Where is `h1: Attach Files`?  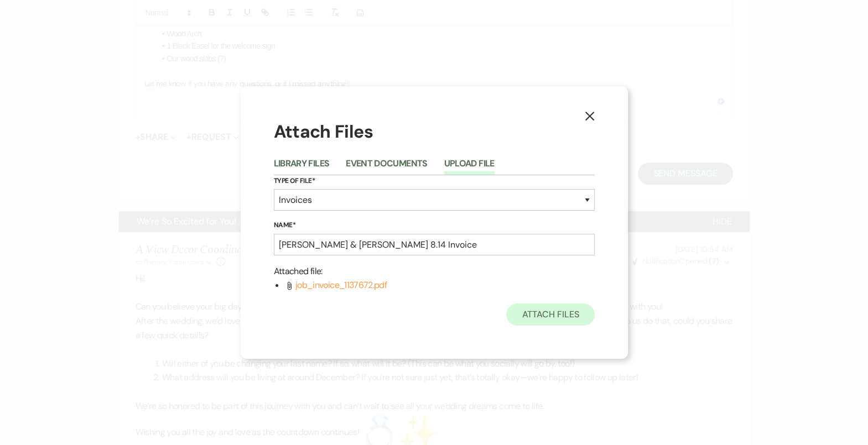
h1: Attach Files is located at coordinates (434, 131).